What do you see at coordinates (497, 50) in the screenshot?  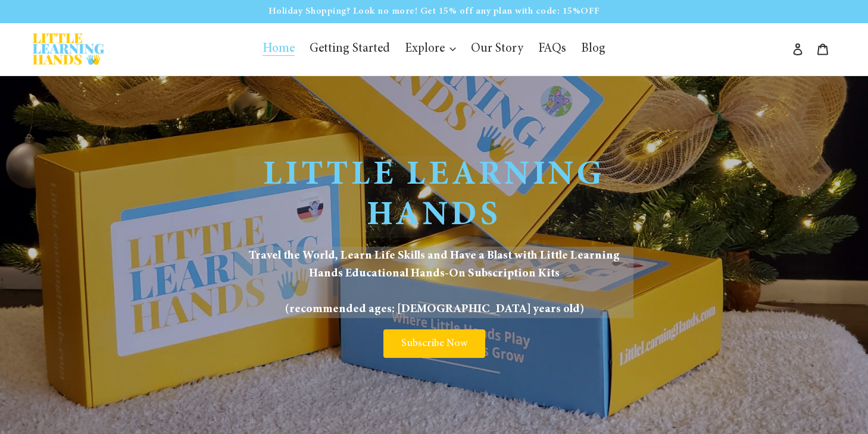 I see `a: Our Story` at bounding box center [497, 50].